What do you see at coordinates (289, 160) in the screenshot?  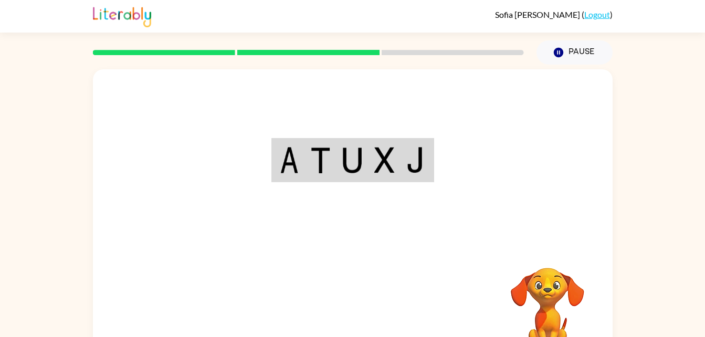 I see `img: a` at bounding box center [289, 160].